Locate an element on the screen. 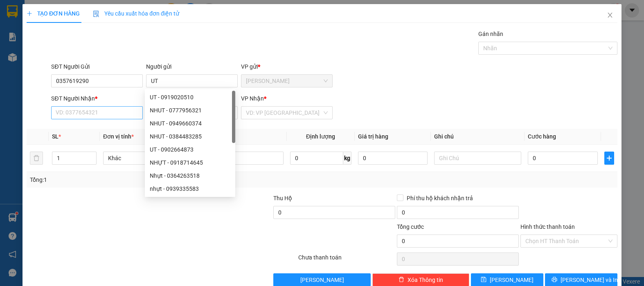 The width and height of the screenshot is (644, 286). div: Người gửi is located at coordinates (192, 66).